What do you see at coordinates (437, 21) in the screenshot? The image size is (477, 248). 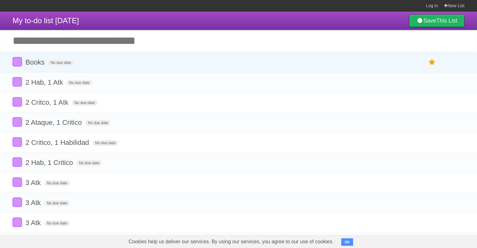 I see `a: SaveThis List` at bounding box center [437, 21].